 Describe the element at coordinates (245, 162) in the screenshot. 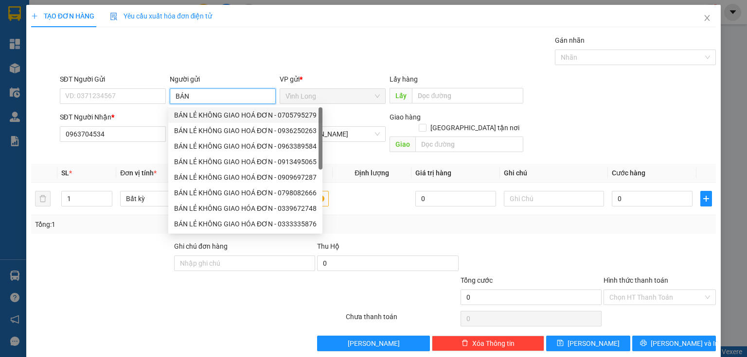

I see `div: BÁN LẺ KHÔNG GIAO HOÁ ĐƠN - 0913495065` at that location.